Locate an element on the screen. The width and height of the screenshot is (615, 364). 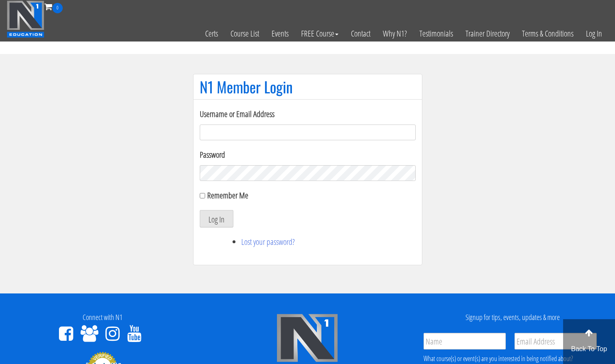
p: Back To Top is located at coordinates (589, 349).